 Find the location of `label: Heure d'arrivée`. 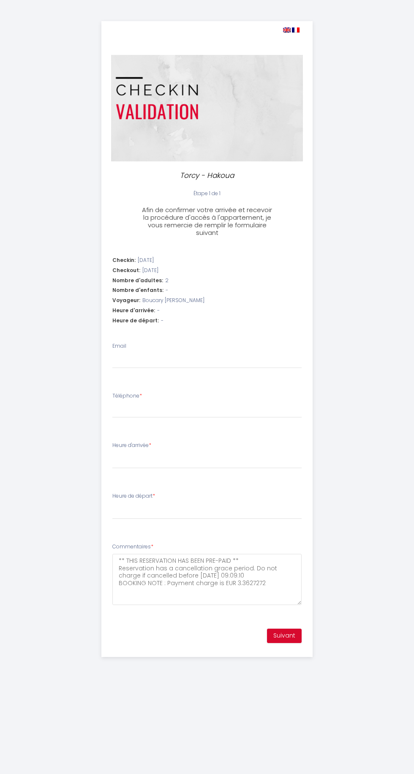

label: Heure d'arrivée is located at coordinates (132, 445).